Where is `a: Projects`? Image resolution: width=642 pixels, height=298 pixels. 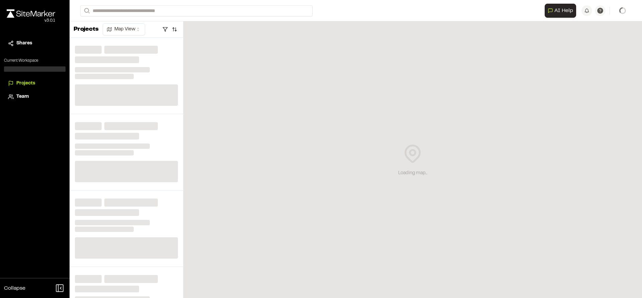 a: Projects is located at coordinates (35, 84).